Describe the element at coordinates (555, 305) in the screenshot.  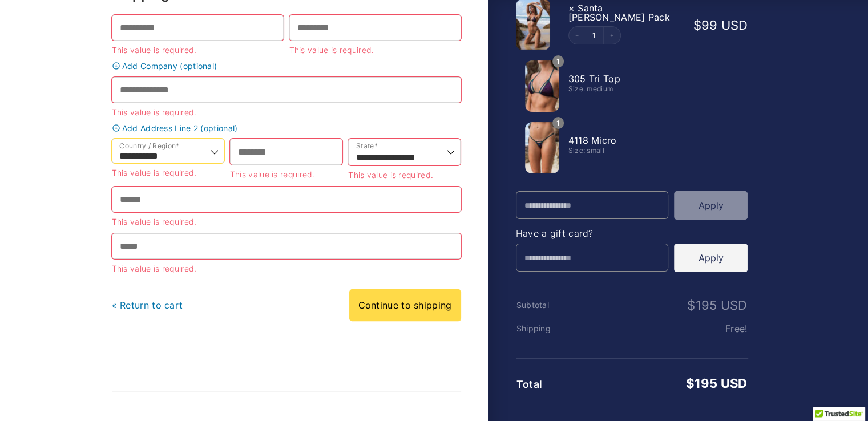
I see `th: Subtotal` at that location.